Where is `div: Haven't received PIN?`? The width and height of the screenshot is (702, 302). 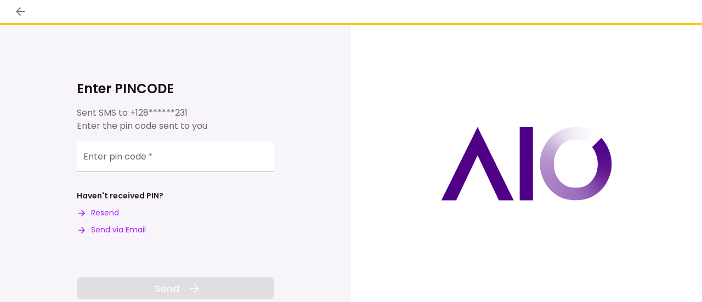
div: Haven't received PIN? is located at coordinates (120, 196).